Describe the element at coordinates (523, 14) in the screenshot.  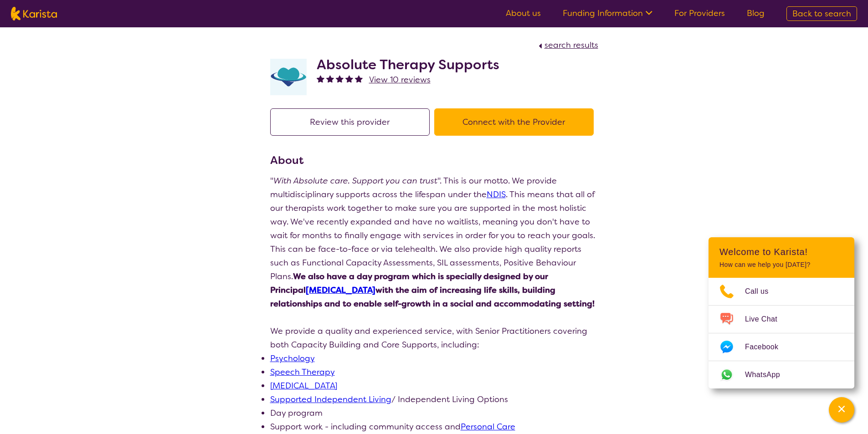
I see `a: About us` at that location.